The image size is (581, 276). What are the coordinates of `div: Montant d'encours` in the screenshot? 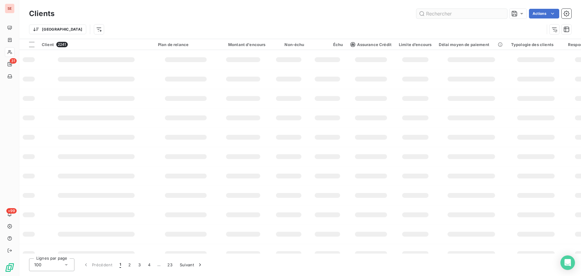 It's located at (243, 45).